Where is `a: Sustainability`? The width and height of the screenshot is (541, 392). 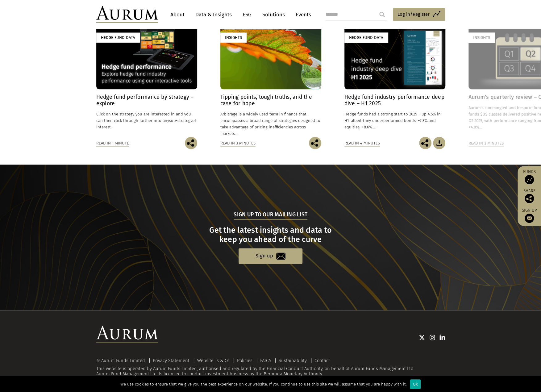 a: Sustainability is located at coordinates (293, 360).